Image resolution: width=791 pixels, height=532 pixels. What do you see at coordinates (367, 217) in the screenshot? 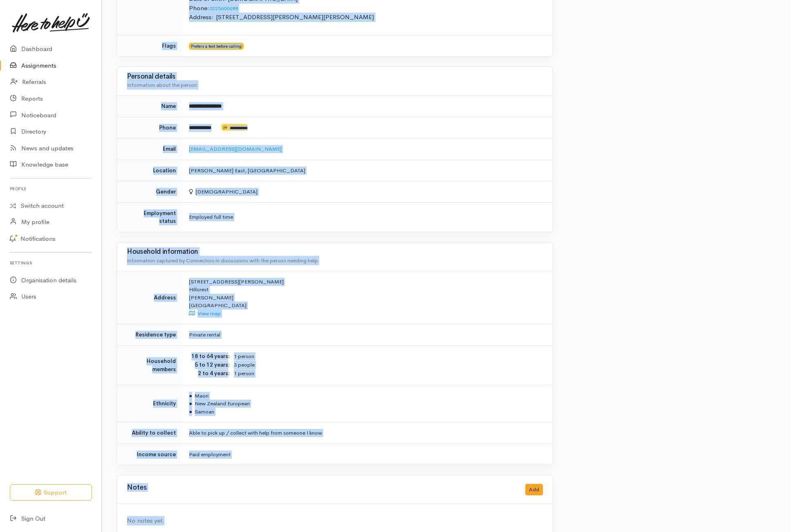
I see `td: Employed full time` at bounding box center [367, 217].